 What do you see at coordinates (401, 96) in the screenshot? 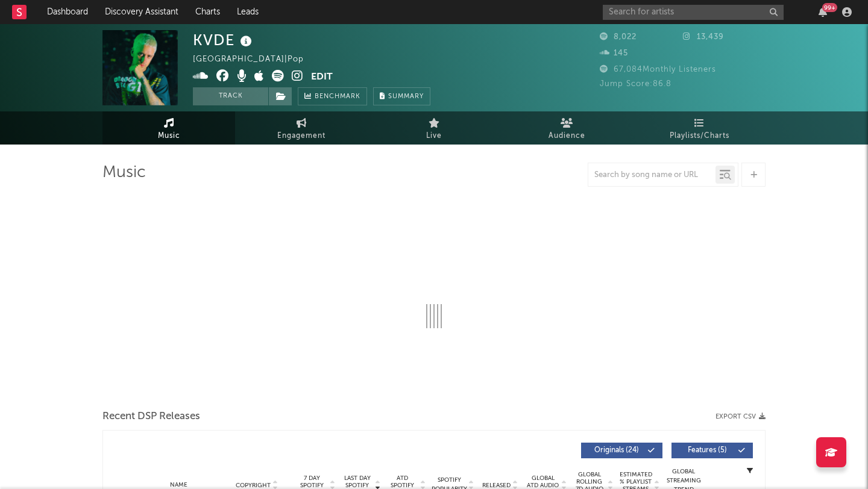
I see `button: Summary` at bounding box center [401, 96].